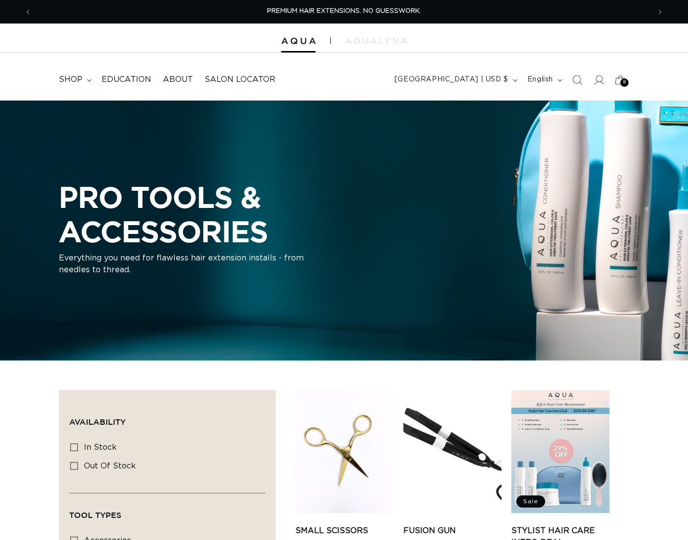 This screenshot has height=540, width=688. What do you see at coordinates (126, 79) in the screenshot?
I see `span: Education` at bounding box center [126, 79].